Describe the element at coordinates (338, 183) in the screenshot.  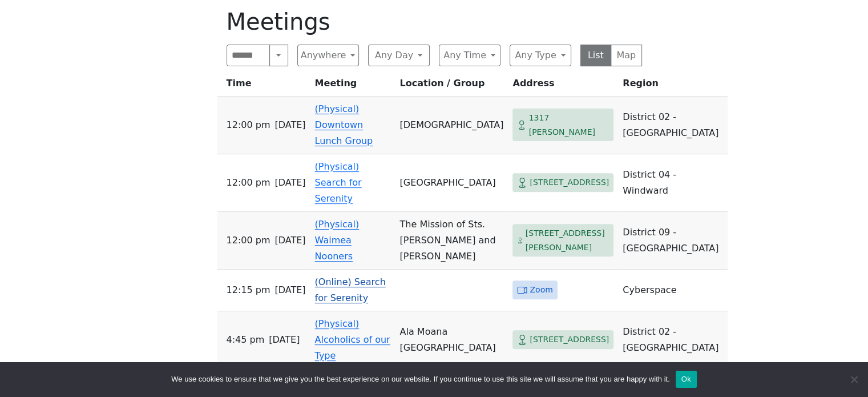
I see `a: (Physical) Search for Serenity` at that location.